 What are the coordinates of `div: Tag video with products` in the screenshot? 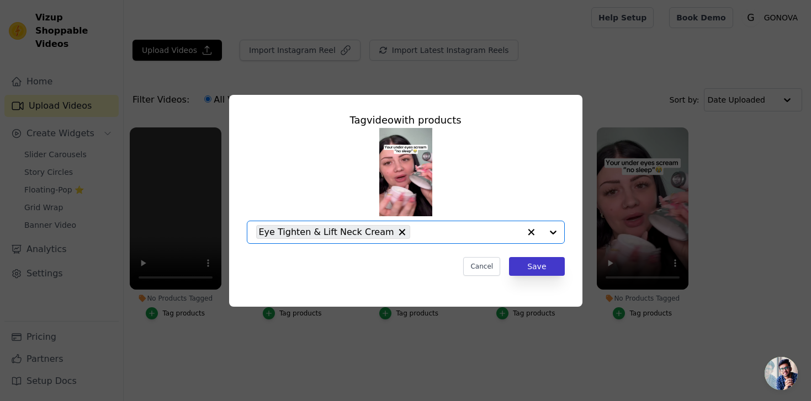 It's located at (406, 120).